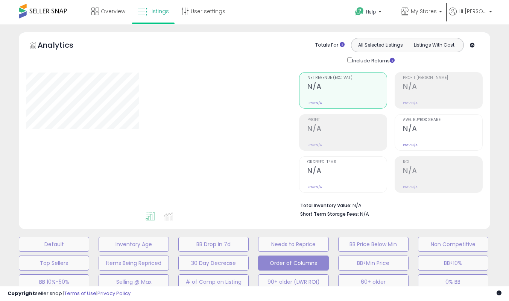 The height and width of the screenshot is (301, 509). What do you see at coordinates (330, 45) in the screenshot?
I see `div: Totals For` at bounding box center [330, 45].